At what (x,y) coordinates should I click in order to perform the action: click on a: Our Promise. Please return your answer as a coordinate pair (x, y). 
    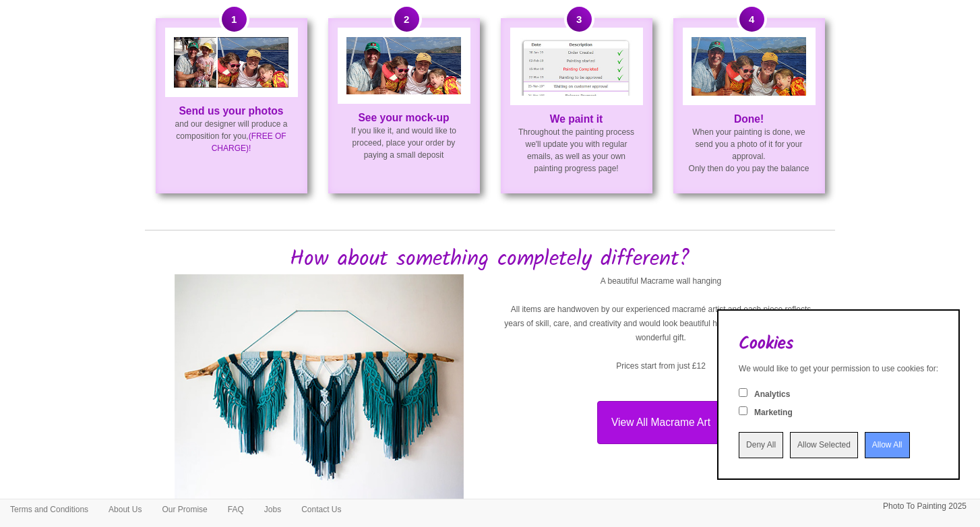
    Looking at the image, I should click on (184, 509).